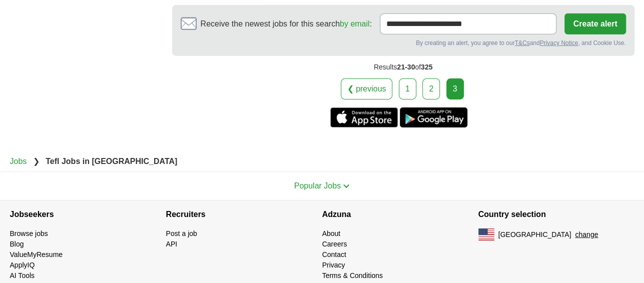 The height and width of the screenshot is (283, 644). Describe the element at coordinates (557, 215) in the screenshot. I see `h4: Country selection` at that location.